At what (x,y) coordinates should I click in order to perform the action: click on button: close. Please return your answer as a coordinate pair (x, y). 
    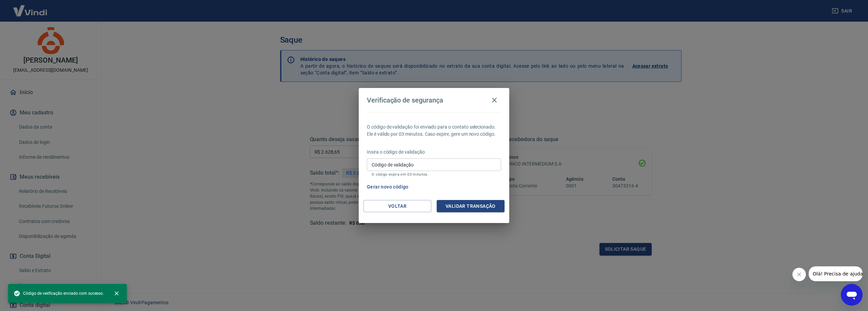
    Looking at the image, I should click on (117, 294).